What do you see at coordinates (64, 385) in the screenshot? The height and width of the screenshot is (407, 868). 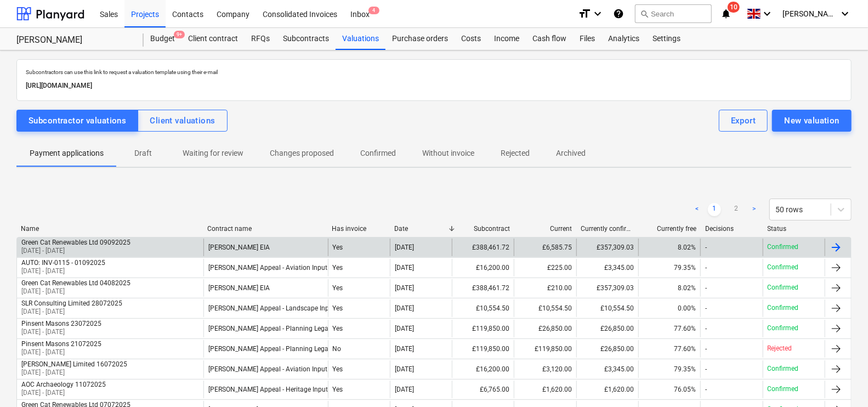 I see `div: AOC Archaeology 11072025` at bounding box center [64, 385].